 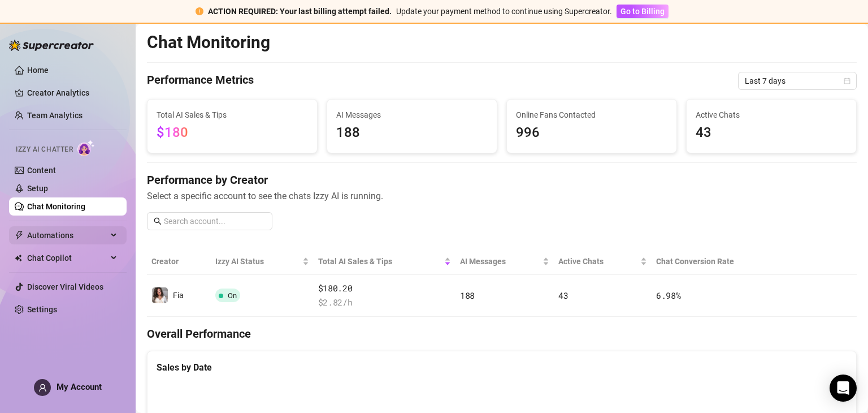 I want to click on th: Total AI Sales & Tips, so click(x=385, y=261).